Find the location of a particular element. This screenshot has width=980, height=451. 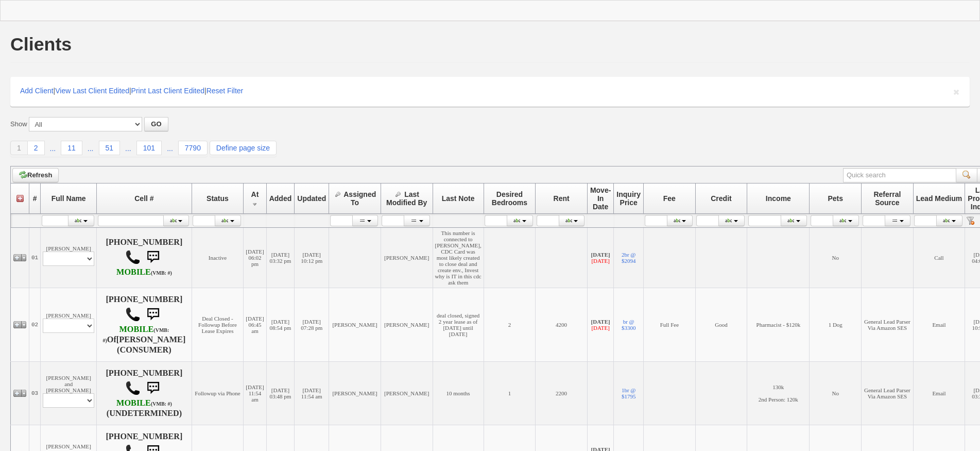

span: Rent is located at coordinates (562, 198).